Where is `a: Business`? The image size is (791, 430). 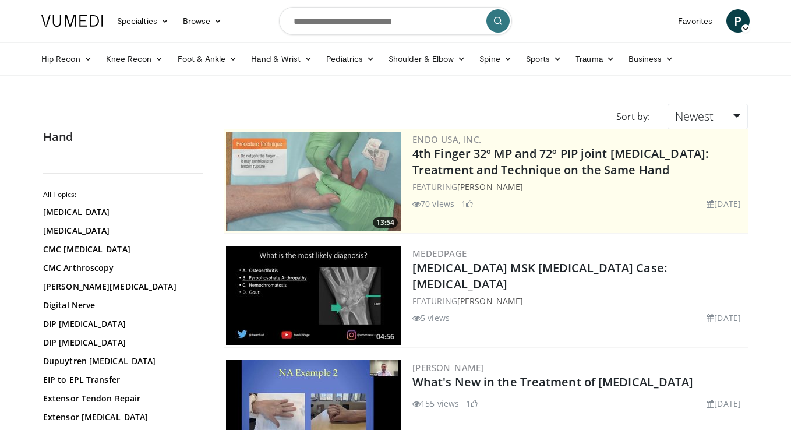
a: Business is located at coordinates (651, 59).